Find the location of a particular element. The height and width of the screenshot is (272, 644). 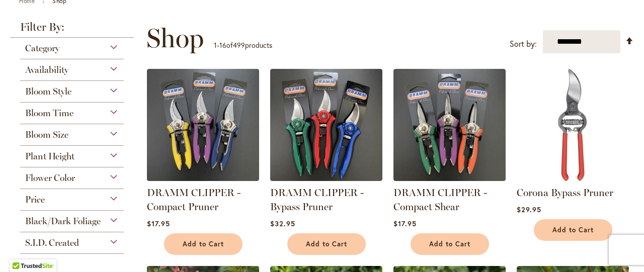

span: 499 is located at coordinates (239, 45).